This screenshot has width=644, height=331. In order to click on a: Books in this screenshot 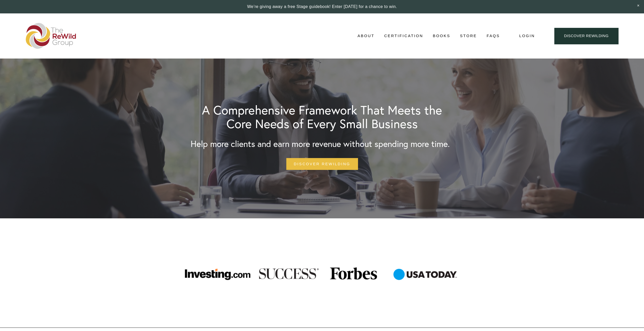, I will do `click(442, 36)`.